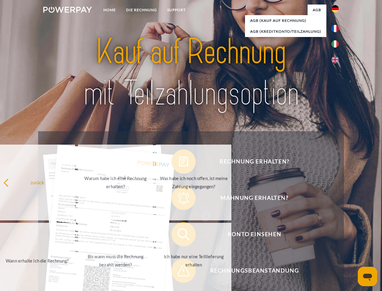 This screenshot has width=382, height=291. I want to click on a: AGB (Kreditkonto/Teilzahlung), so click(286, 31).